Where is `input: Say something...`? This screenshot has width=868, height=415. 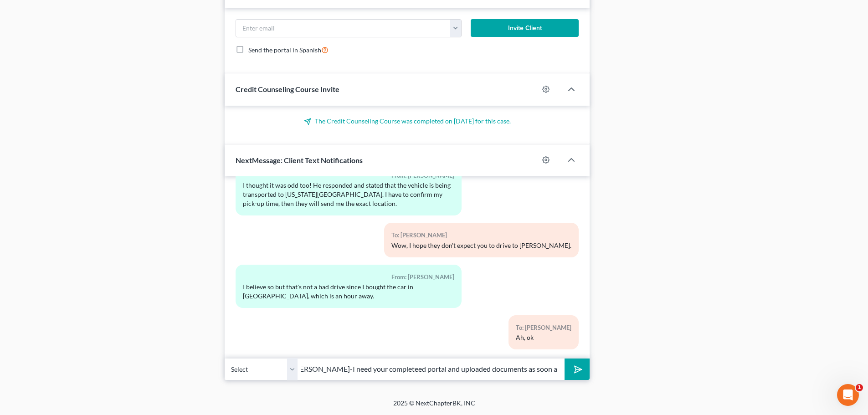 input: Say something... is located at coordinates (431, 369).